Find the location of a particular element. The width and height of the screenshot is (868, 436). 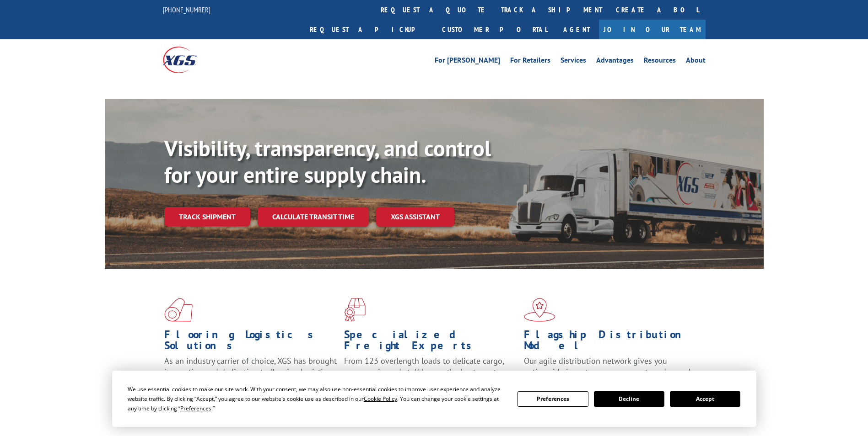

span: Our agile distribution network gives you nationwide inventory management on demand. is located at coordinates (608, 366).